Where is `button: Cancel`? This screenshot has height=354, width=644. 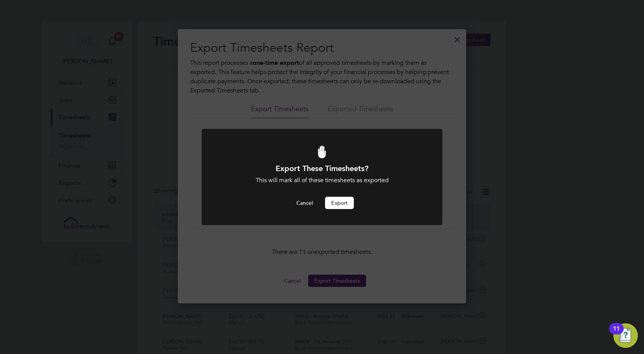
button: Cancel is located at coordinates (305, 203).